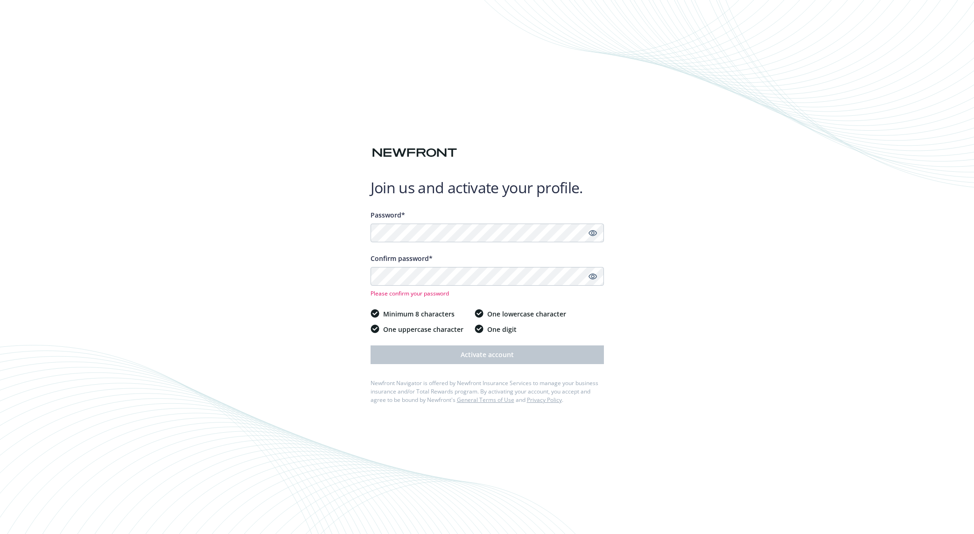  I want to click on span: Password*, so click(388, 215).